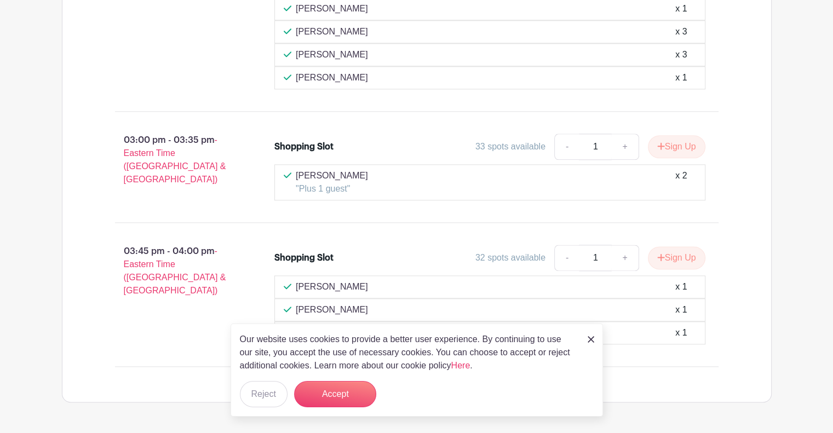  What do you see at coordinates (460, 365) in the screenshot?
I see `a: Here` at bounding box center [460, 365].